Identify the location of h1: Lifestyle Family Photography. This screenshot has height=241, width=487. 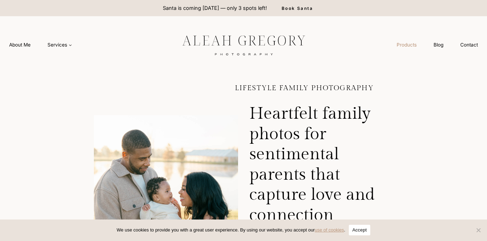
(314, 88).